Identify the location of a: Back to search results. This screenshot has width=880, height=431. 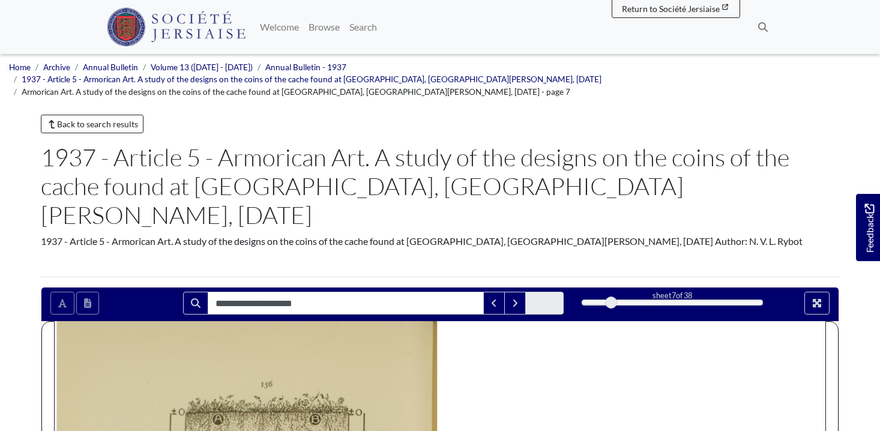
(92, 124).